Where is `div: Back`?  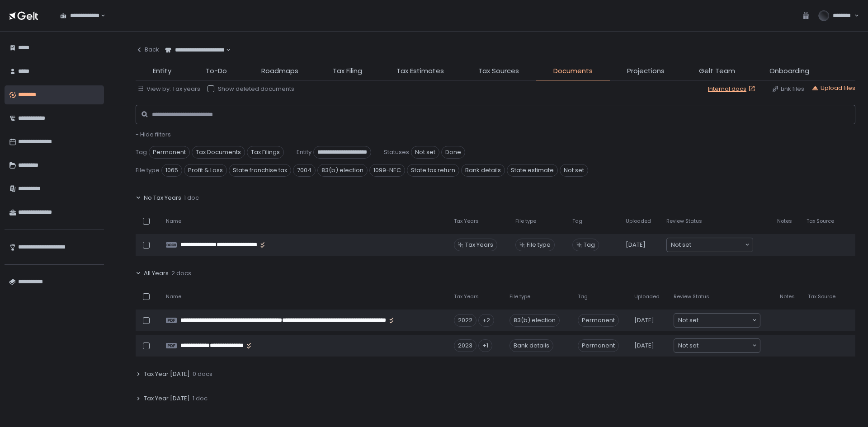 div: Back is located at coordinates (147, 50).